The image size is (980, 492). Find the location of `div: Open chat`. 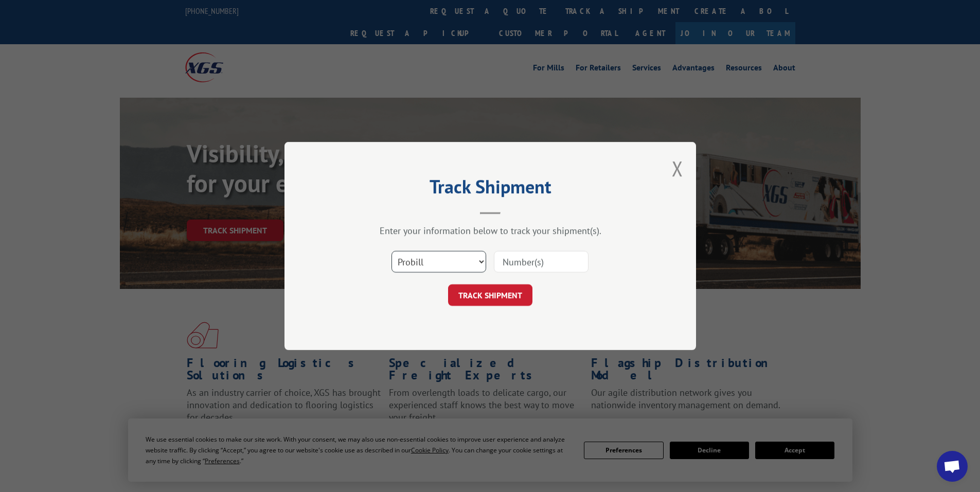

div: Open chat is located at coordinates (952, 467).